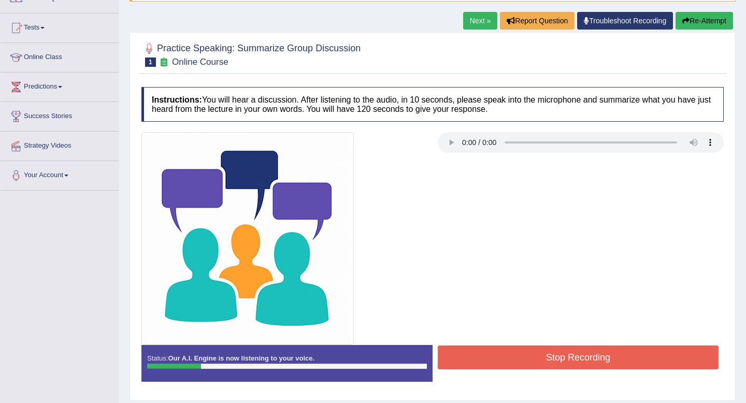 The width and height of the screenshot is (746, 403). I want to click on button: Stop Recording, so click(578, 358).